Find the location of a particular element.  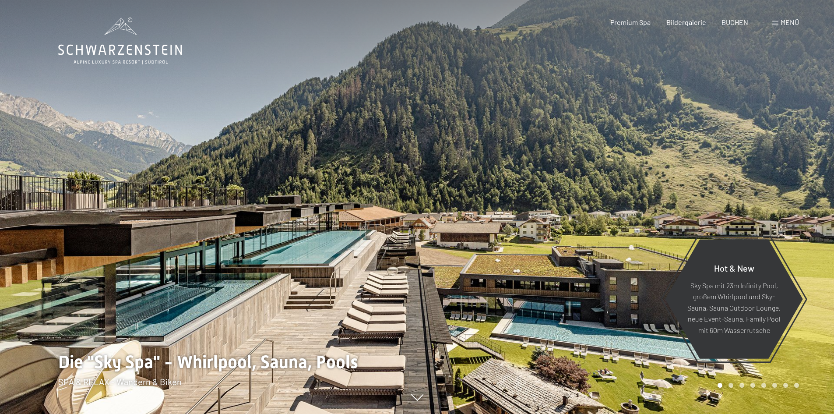

div: Carousel Page 2 is located at coordinates (731, 385).